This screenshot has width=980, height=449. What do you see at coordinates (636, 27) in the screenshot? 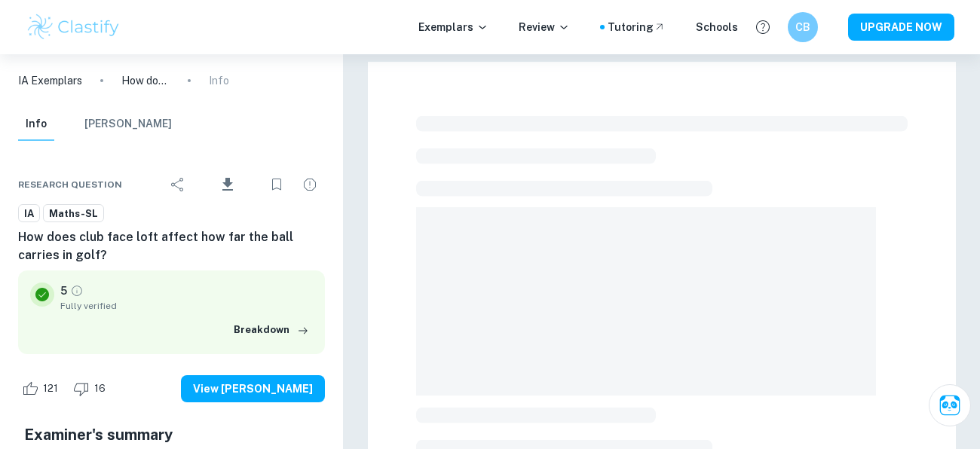
I see `div: Tutoring` at bounding box center [636, 27].